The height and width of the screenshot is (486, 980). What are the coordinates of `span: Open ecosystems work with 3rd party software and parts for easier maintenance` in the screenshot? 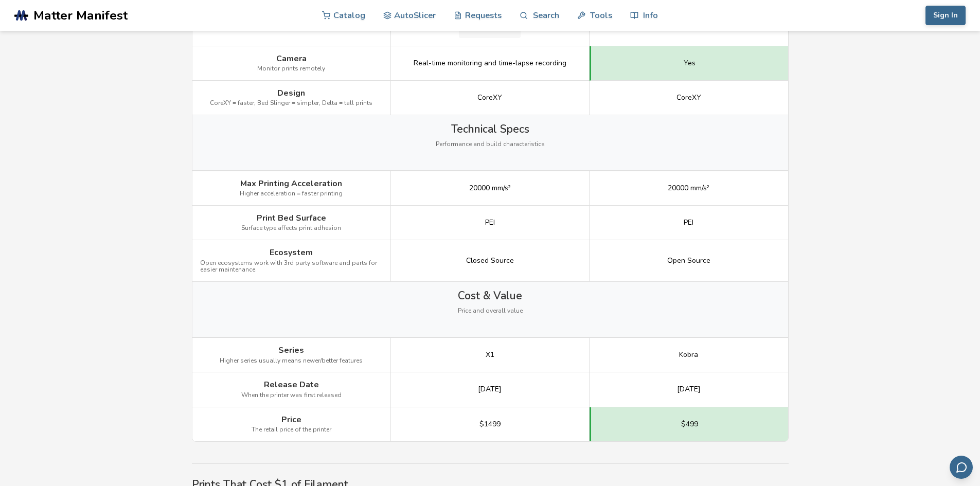 It's located at (291, 267).